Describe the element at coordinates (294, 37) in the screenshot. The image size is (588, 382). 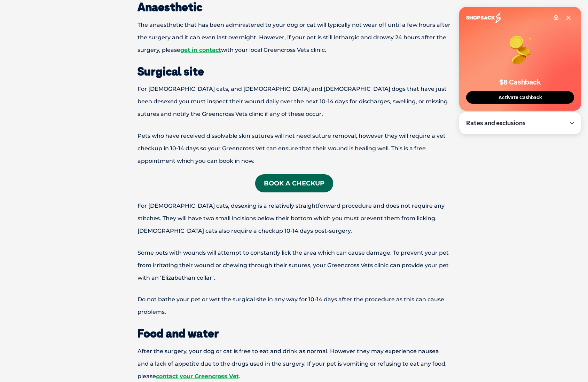
I see `p: The anaesthetic that has been administered to your dog or cat will typically not wear off until a...` at that location.